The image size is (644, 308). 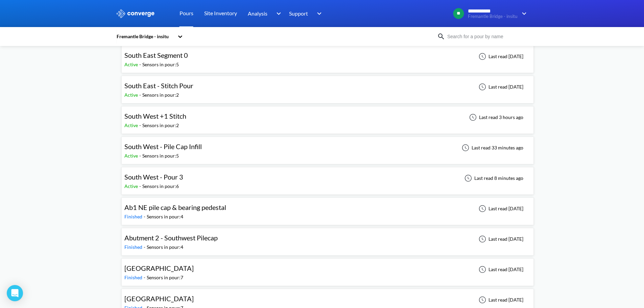 What do you see at coordinates (159, 86) in the screenshot?
I see `span: South East - Stitch Pour` at bounding box center [159, 86].